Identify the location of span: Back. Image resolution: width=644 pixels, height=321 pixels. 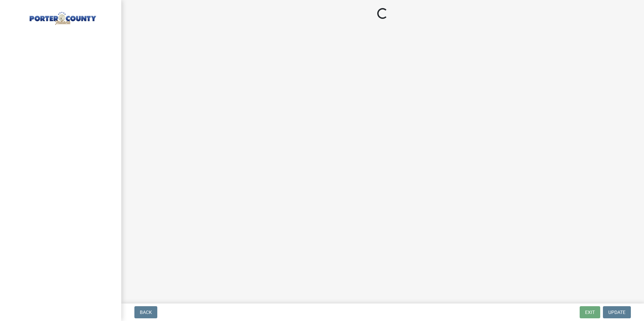
(146, 312).